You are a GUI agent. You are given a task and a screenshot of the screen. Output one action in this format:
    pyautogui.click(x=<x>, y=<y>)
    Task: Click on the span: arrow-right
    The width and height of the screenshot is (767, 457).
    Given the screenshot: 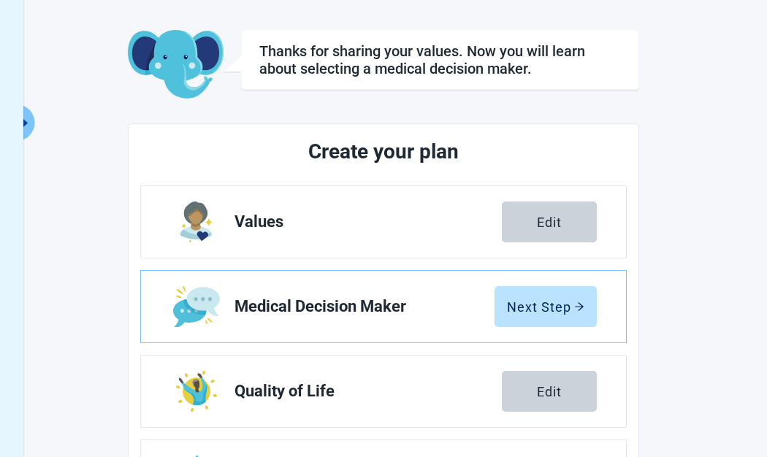 What is the action you would take?
    pyautogui.click(x=579, y=307)
    